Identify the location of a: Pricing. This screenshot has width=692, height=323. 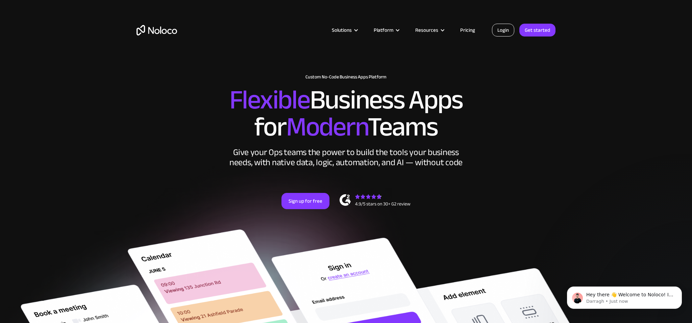
(468, 30).